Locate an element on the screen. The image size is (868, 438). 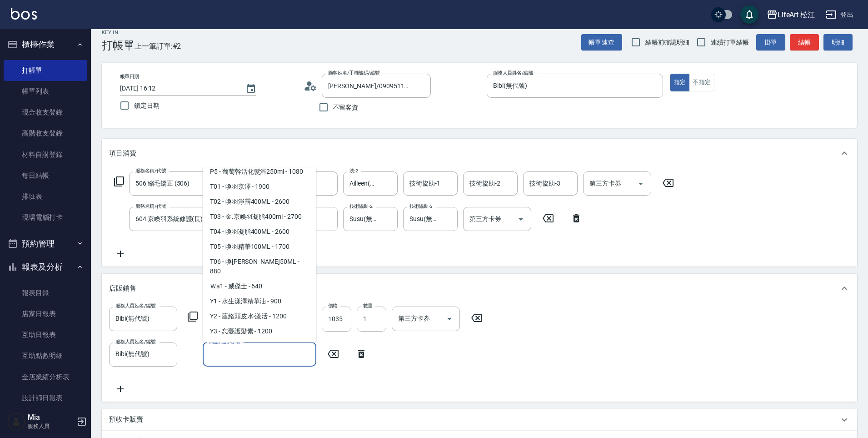
h3: 打帳單 is located at coordinates (118, 45).